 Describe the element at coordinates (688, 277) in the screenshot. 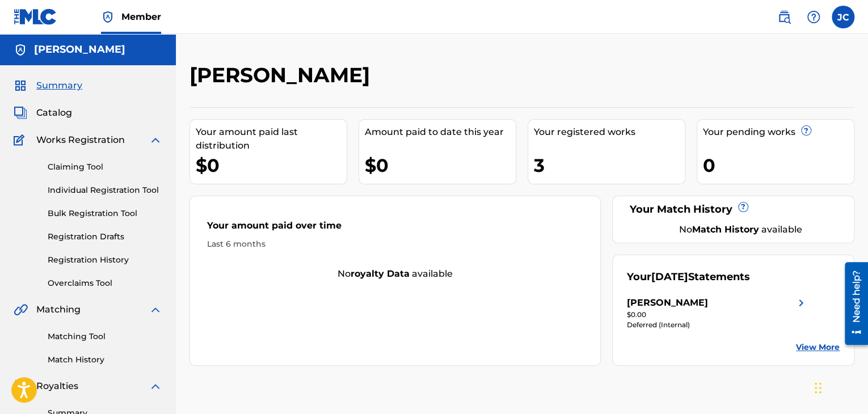

I see `div: Your Statements` at that location.